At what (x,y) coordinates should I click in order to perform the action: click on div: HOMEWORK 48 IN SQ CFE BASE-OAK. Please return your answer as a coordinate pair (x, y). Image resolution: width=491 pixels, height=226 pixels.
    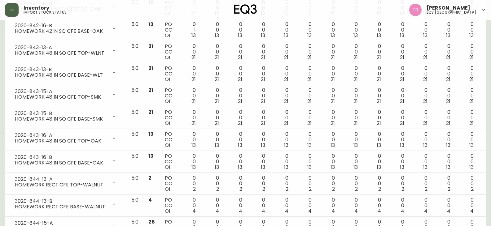
    Looking at the image, I should click on (61, 163).